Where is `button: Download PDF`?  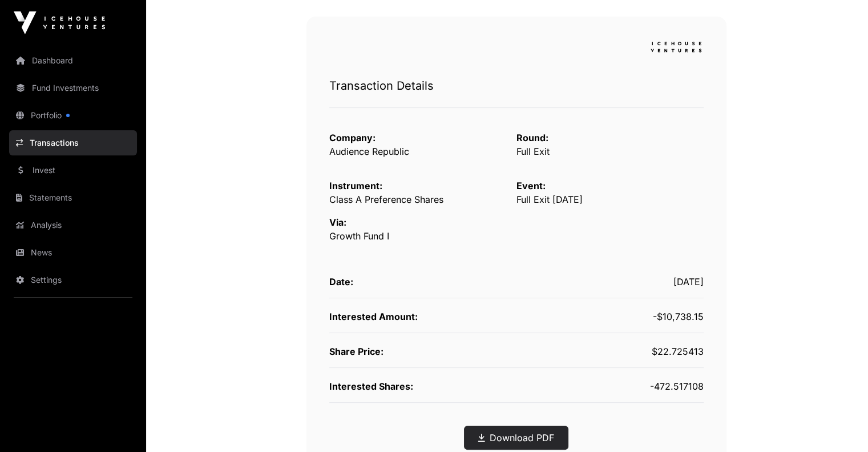 button: Download PDF is located at coordinates (516, 437).